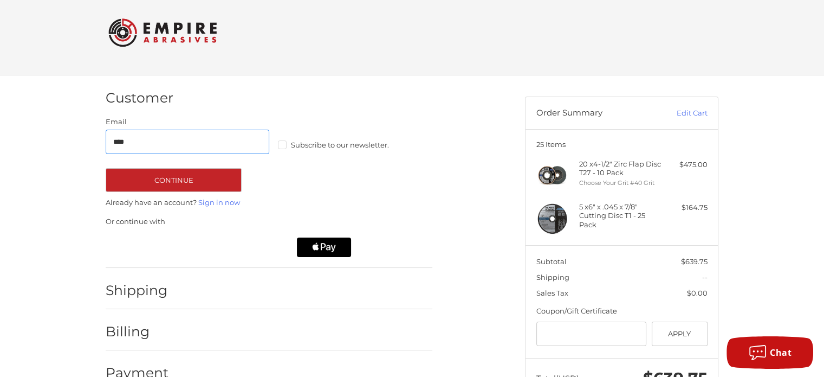 This screenshot has width=824, height=377. I want to click on span: Subtotal, so click(552, 261).